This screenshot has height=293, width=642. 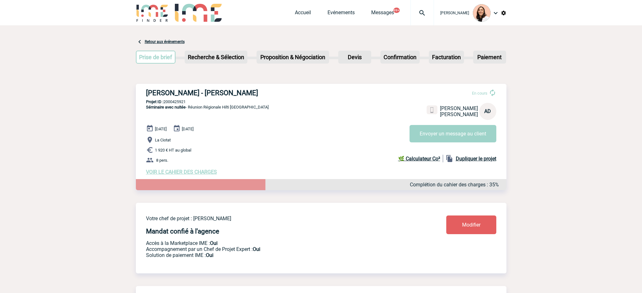 I want to click on a: Retour aux événements, so click(x=165, y=42).